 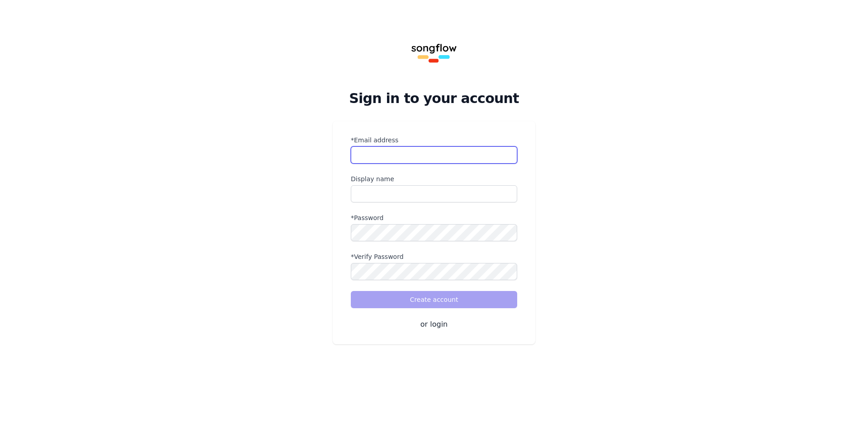 I want to click on h2: Sign in to your account, so click(x=434, y=98).